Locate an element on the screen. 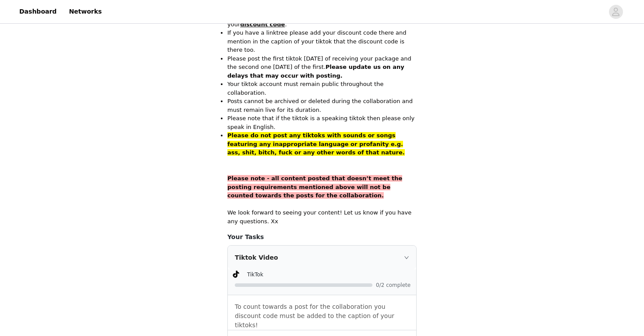 This screenshot has width=644, height=336. p: Posts cannot be archived or deleted during the collaboration and must remain live for its duration. is located at coordinates (322, 105).